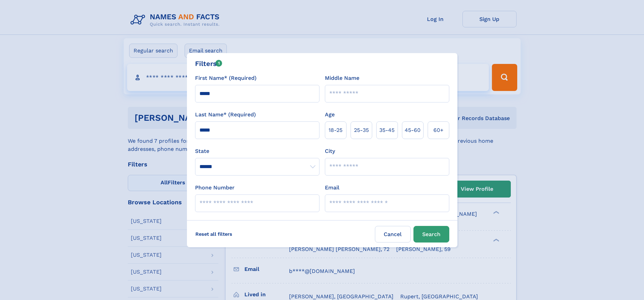  I want to click on span: 35‑45, so click(386, 130).